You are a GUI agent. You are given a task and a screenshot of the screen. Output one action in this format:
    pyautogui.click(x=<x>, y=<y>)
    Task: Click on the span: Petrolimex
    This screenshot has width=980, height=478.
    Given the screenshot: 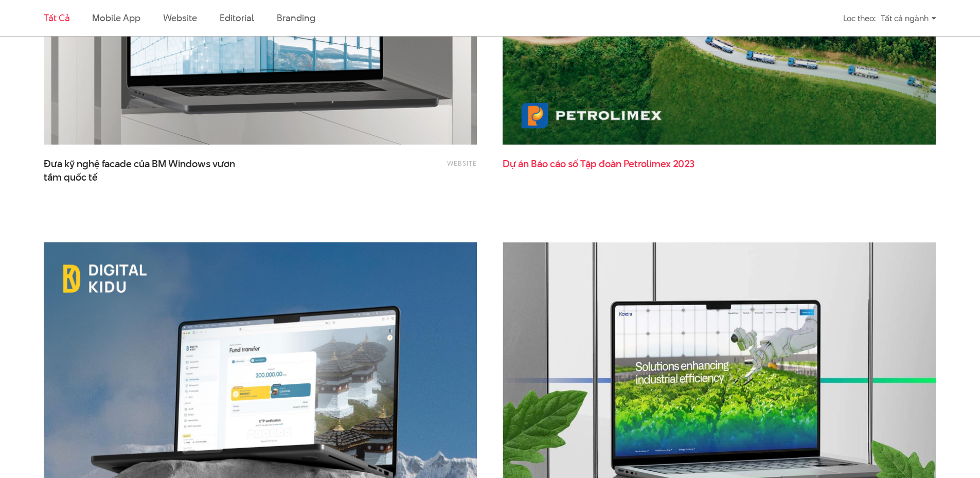 What is the action you would take?
    pyautogui.click(x=647, y=164)
    